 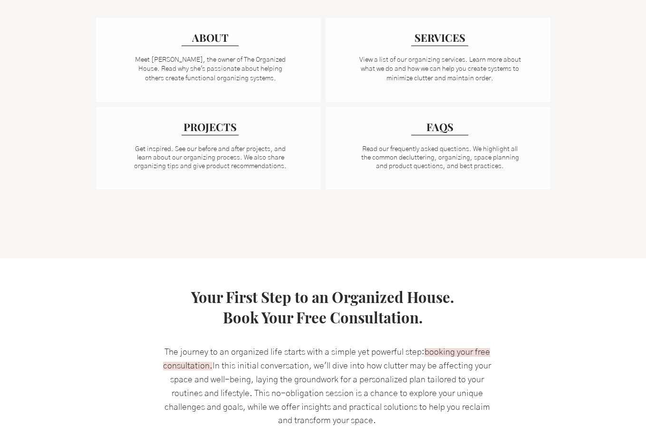 What do you see at coordinates (210, 38) in the screenshot?
I see `a: ABOUT` at bounding box center [210, 38].